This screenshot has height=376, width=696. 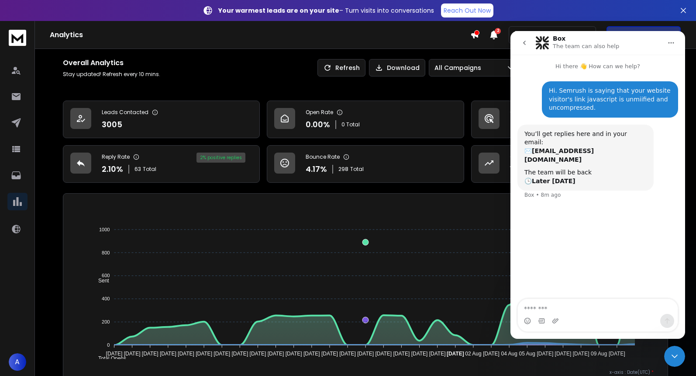 I want to click on p: 4.17 %, so click(x=316, y=169).